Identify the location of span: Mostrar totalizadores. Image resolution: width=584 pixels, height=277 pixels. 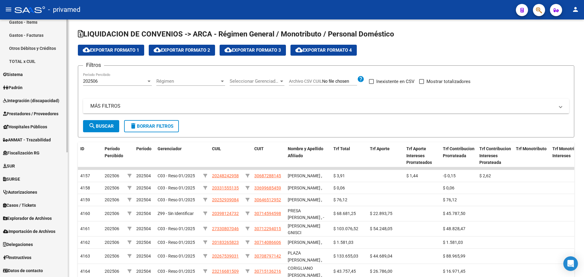
(448, 81).